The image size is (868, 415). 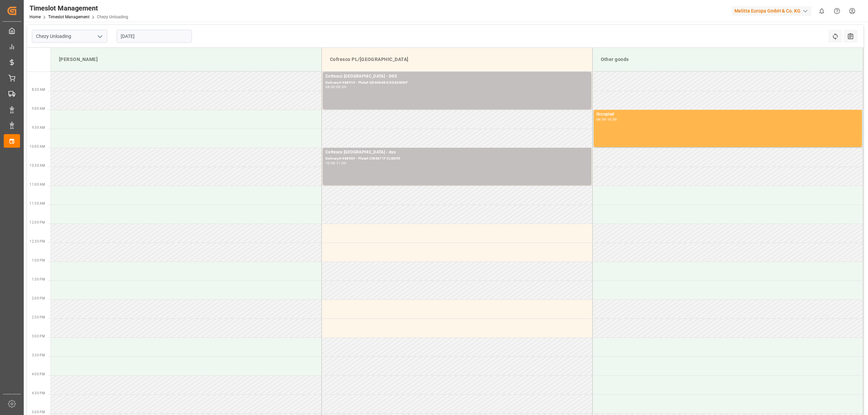 What do you see at coordinates (330, 87) in the screenshot?
I see `div: 08:00` at bounding box center [330, 87].